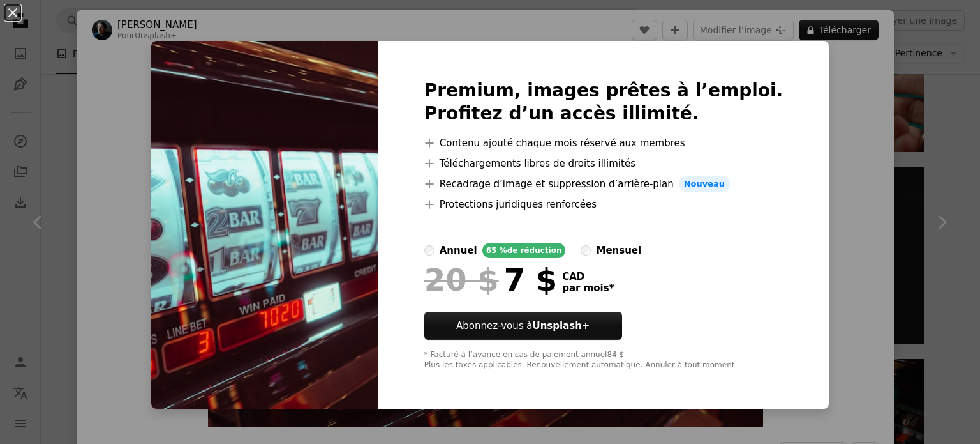 This screenshot has width=980, height=444. I want to click on span: Nouveau, so click(704, 184).